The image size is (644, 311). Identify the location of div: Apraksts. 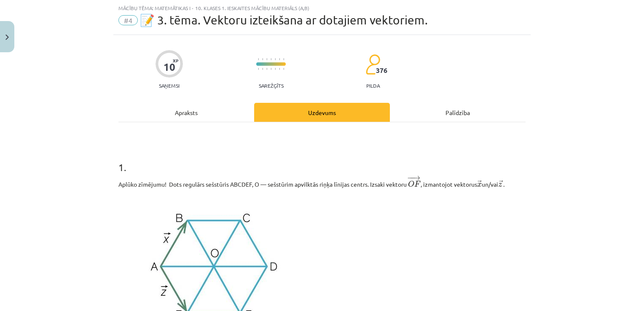
(186, 112).